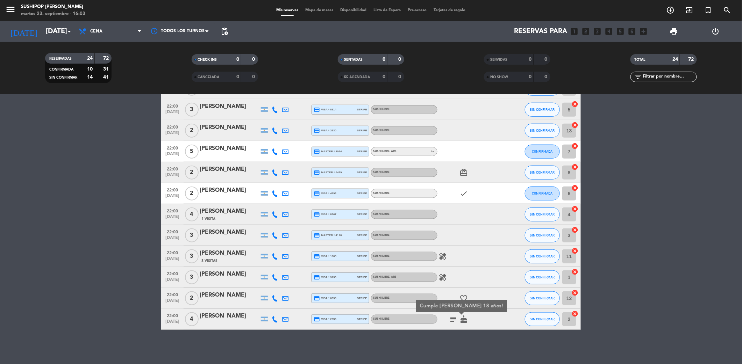  What do you see at coordinates (207, 60) in the screenshot?
I see `span: CHECK INS` at bounding box center [207, 60].